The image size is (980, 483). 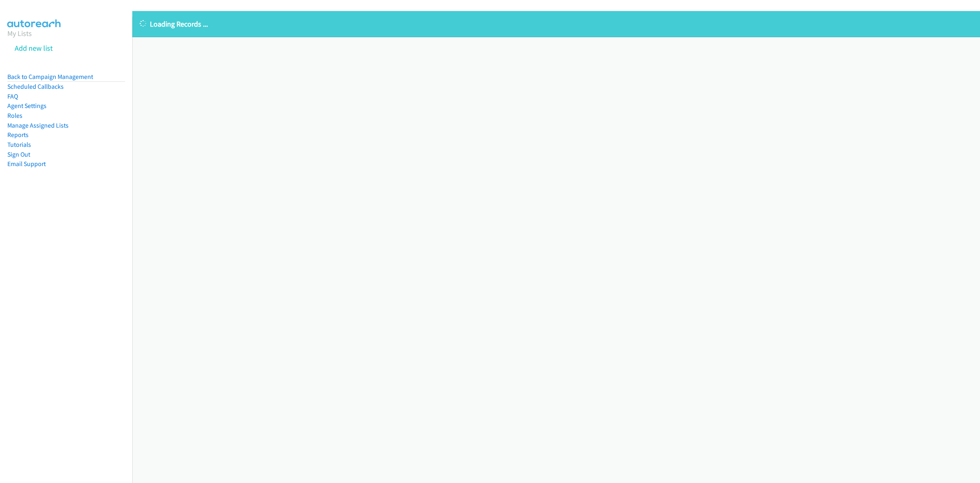 What do you see at coordinates (36, 86) in the screenshot?
I see `a: Scheduled Callbacks` at bounding box center [36, 86].